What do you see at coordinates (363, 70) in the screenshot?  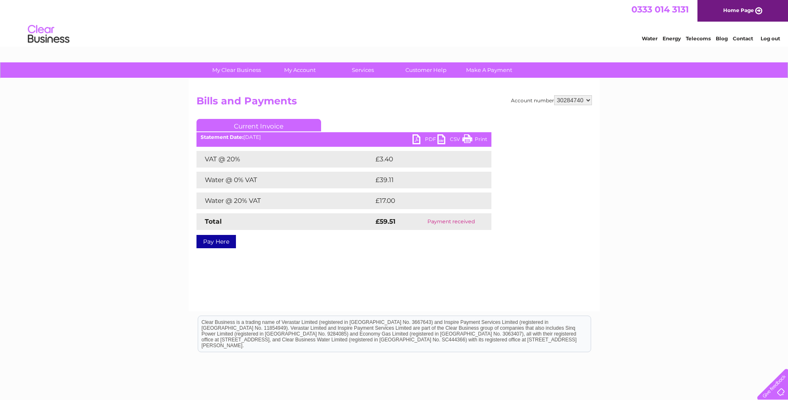 I see `a: Services` at bounding box center [363, 70].